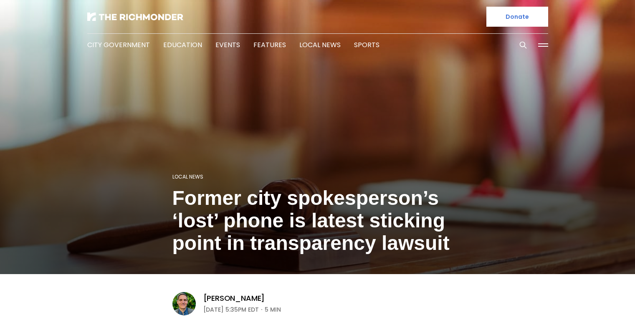  Describe the element at coordinates (184, 304) in the screenshot. I see `img: Graham Moomaw` at that location.